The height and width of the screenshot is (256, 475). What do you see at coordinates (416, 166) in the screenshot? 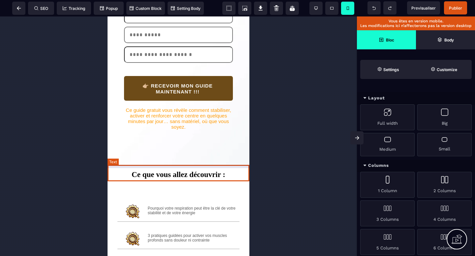
I see `div: Columns` at bounding box center [416, 166].